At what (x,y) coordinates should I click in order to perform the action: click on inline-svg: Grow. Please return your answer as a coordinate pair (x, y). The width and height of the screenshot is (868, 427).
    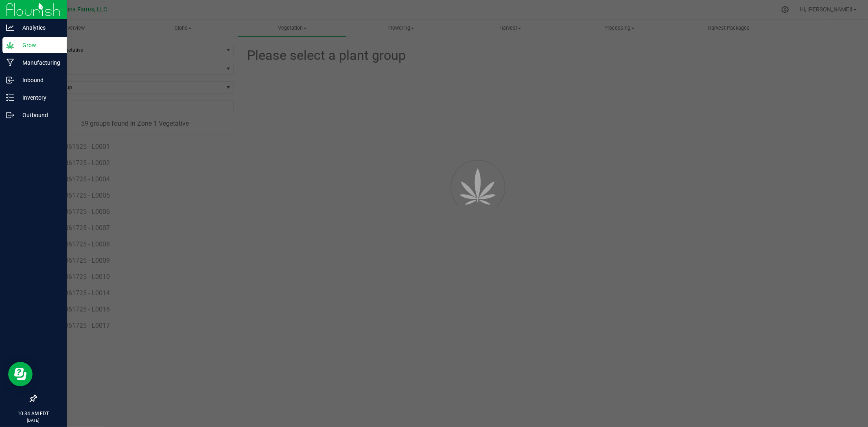
    Looking at the image, I should click on (10, 45).